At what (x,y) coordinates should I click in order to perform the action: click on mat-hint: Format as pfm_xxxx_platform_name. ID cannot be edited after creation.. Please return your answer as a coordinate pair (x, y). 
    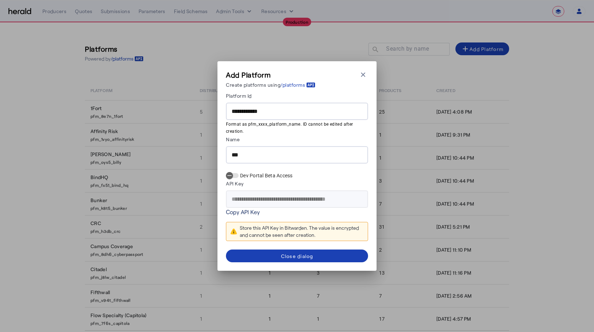
    Looking at the image, I should click on (295, 127).